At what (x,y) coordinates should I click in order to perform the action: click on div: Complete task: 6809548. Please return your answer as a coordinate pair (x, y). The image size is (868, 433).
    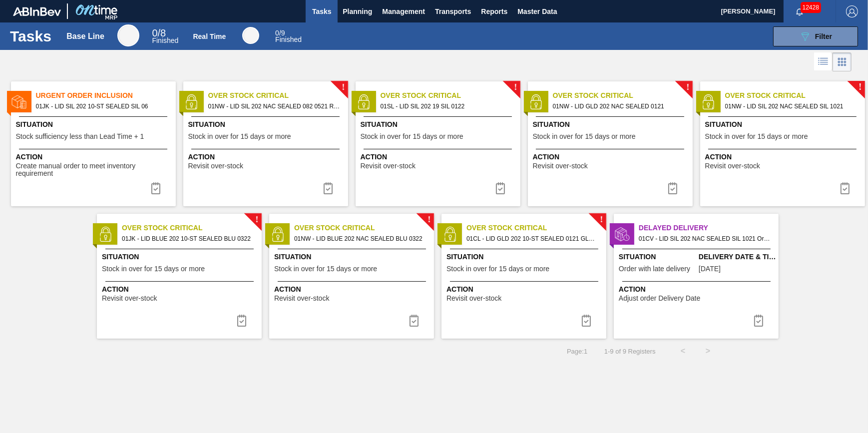
    Looking at the image, I should click on (242, 321).